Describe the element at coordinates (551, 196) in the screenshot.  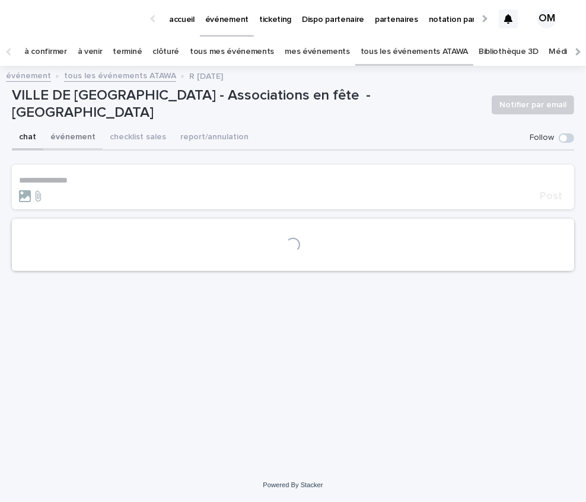
I see `button: Post` at that location.